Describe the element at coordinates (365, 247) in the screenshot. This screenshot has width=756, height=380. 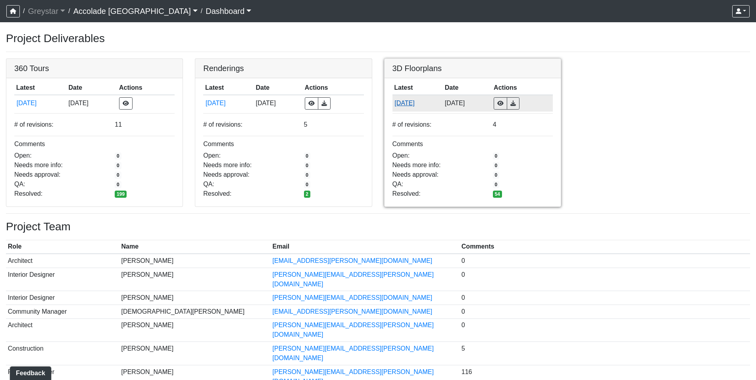
I see `th: Email` at that location.